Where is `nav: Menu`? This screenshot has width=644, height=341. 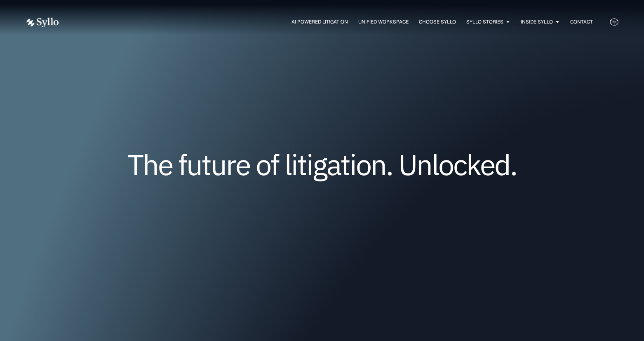 nav: Menu is located at coordinates (334, 22).